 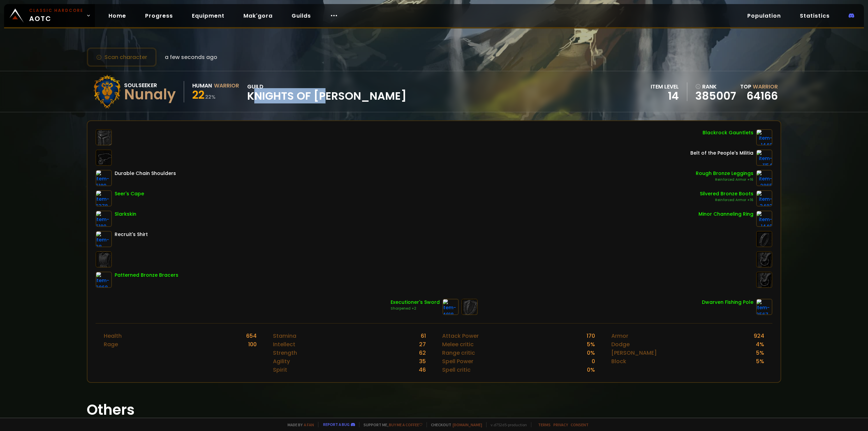 What do you see at coordinates (722, 153) in the screenshot?
I see `div: Belt of the People's Militia` at bounding box center [722, 153].